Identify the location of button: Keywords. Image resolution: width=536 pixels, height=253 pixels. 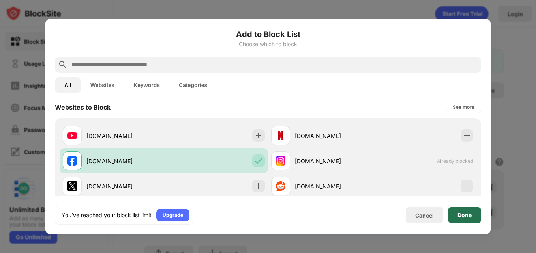
(146, 85).